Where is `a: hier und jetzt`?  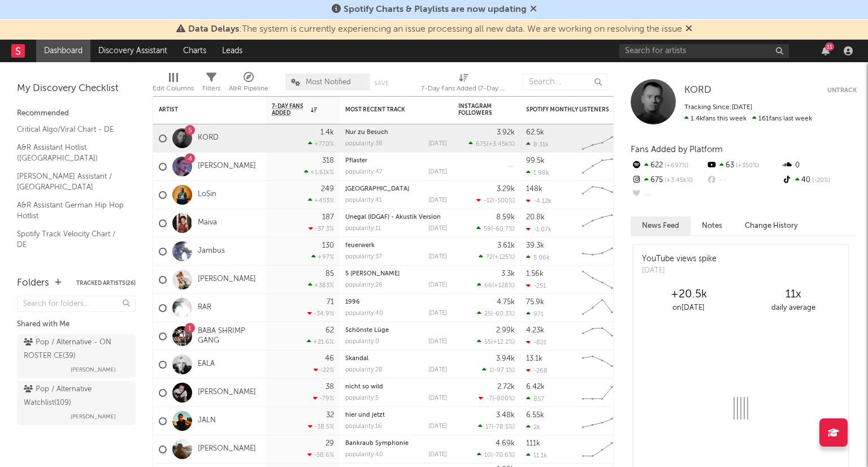 a: hier und jetzt is located at coordinates (365, 415).